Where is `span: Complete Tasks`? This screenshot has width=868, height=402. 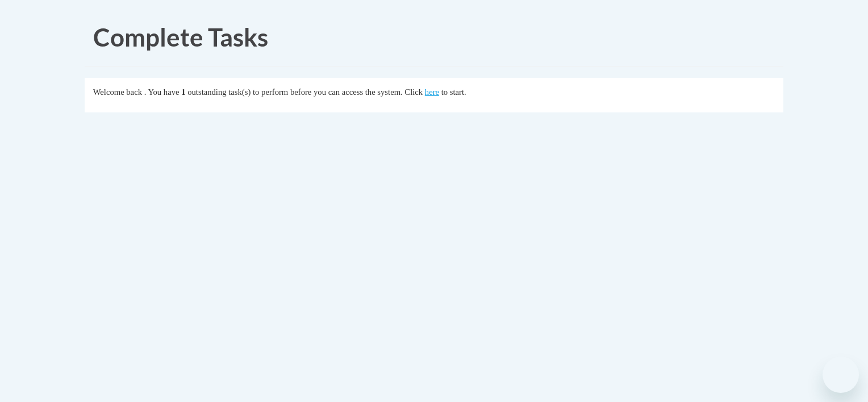 span: Complete Tasks is located at coordinates (181, 37).